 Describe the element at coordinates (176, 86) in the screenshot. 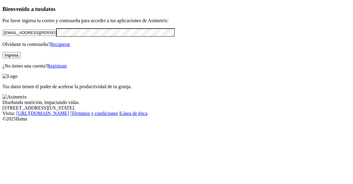

I see `p: Tus datos tienen el poder de acelerar la productividad de tu granja.` at that location.